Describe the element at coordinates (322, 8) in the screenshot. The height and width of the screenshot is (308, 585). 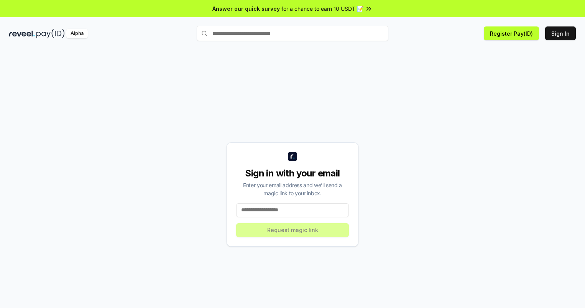
I see `span: for a chance to earn 10 USDT 📝` at that location.